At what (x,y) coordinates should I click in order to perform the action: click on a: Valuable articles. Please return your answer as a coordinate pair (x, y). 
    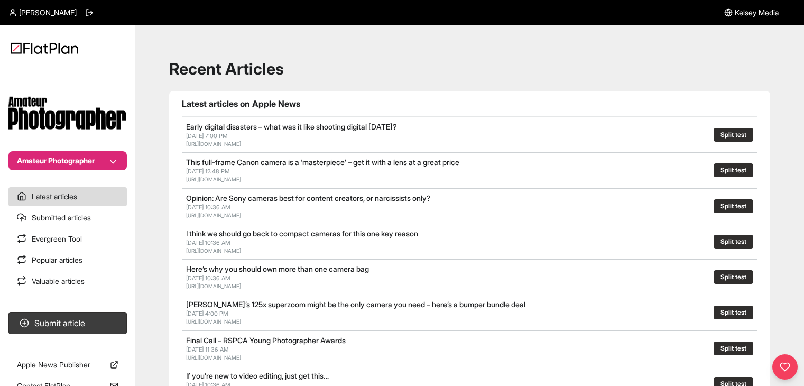
    Looking at the image, I should click on (68, 281).